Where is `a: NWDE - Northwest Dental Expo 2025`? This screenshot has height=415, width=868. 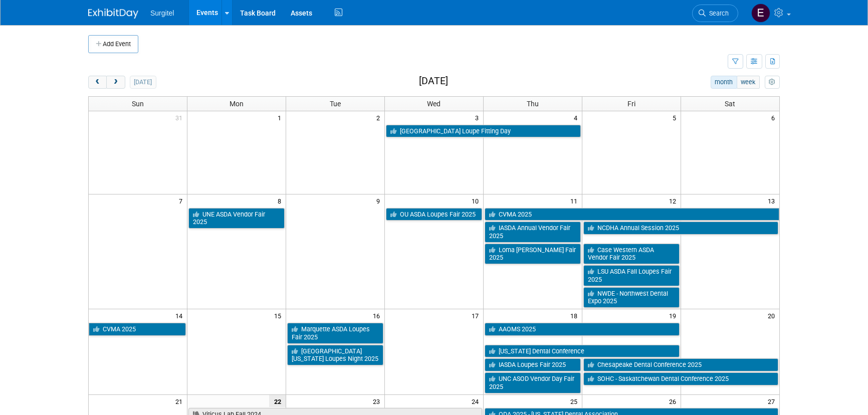 a: NWDE - Northwest Dental Expo 2025 is located at coordinates (632, 297).